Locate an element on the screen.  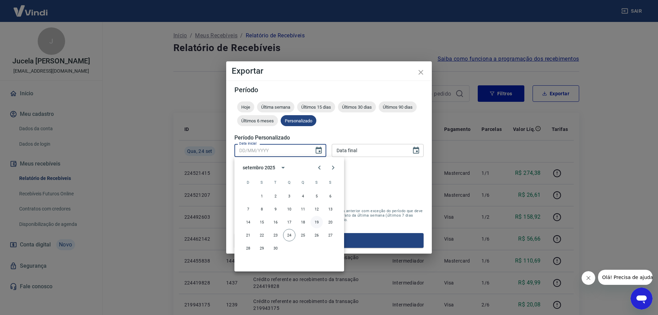
button: 8 is located at coordinates (262, 209).